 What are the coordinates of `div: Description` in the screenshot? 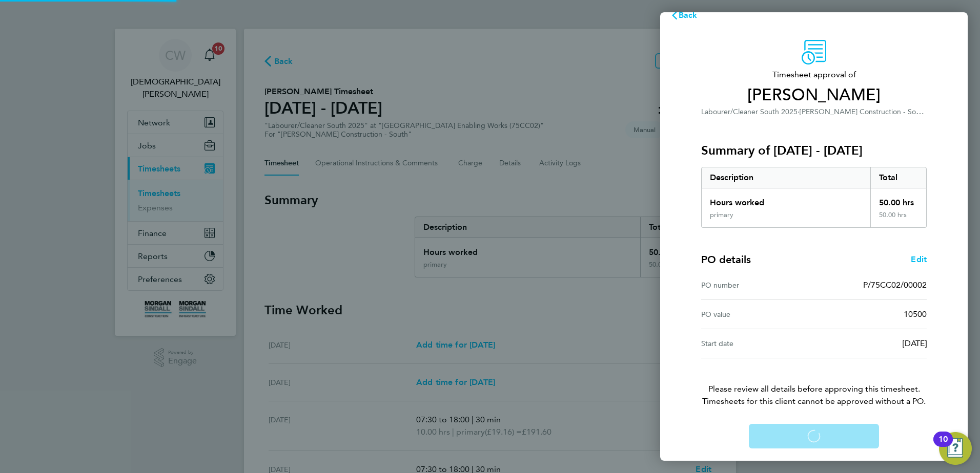 It's located at (786, 177).